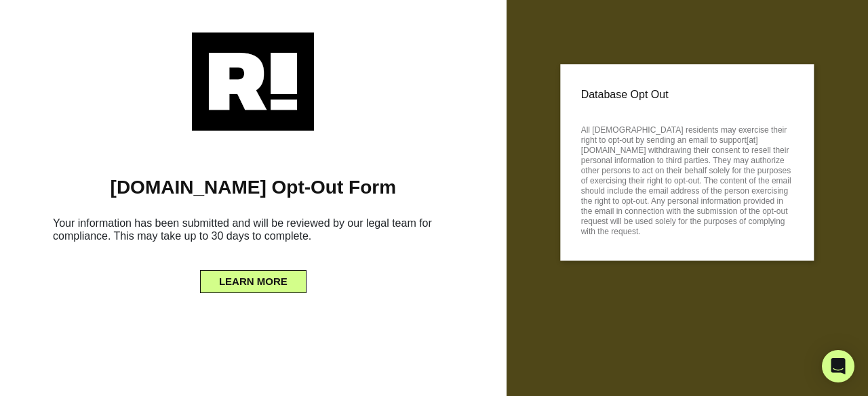 This screenshot has height=396, width=868. Describe the element at coordinates (253, 282) in the screenshot. I see `button: LEARN MORE` at that location.